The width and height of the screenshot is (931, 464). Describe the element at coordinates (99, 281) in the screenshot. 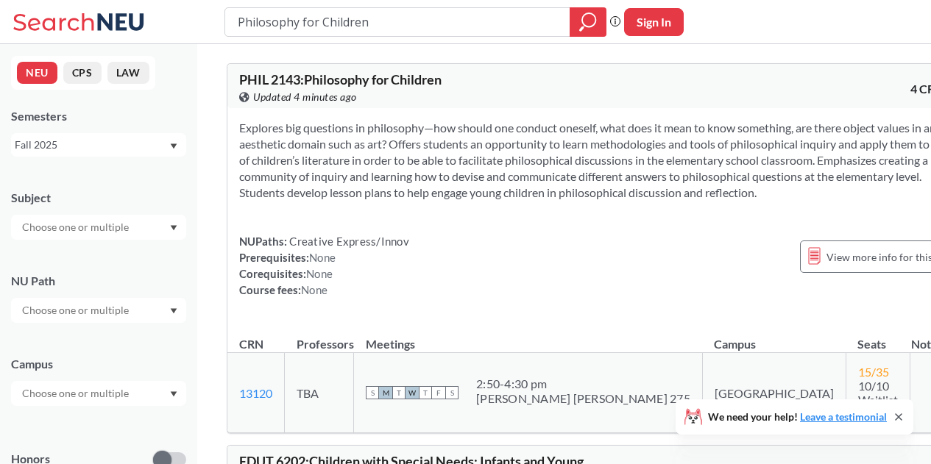

I see `div: NU Path` at that location.